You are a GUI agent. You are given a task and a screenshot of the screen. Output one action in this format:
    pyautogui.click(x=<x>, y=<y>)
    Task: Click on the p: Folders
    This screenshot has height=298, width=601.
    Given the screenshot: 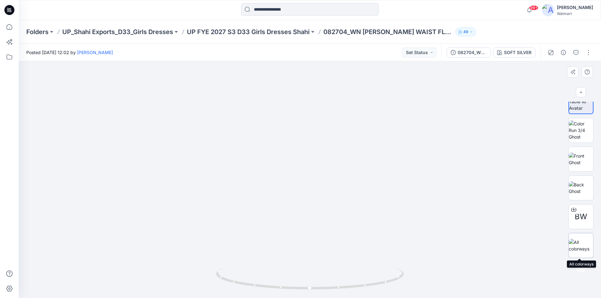 What is the action you would take?
    pyautogui.click(x=37, y=32)
    